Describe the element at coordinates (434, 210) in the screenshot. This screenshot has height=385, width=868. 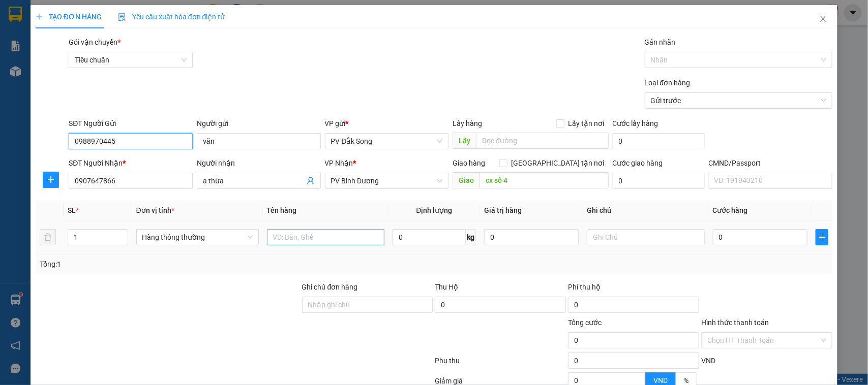
I see `span: Định lượng` at that location.